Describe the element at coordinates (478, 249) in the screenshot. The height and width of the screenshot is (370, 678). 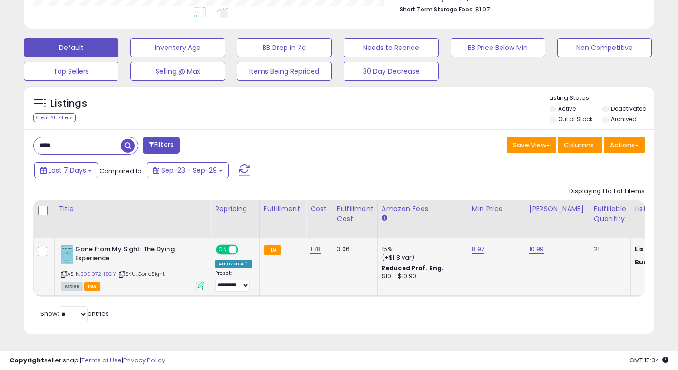
I see `a: 8.97` at that location.